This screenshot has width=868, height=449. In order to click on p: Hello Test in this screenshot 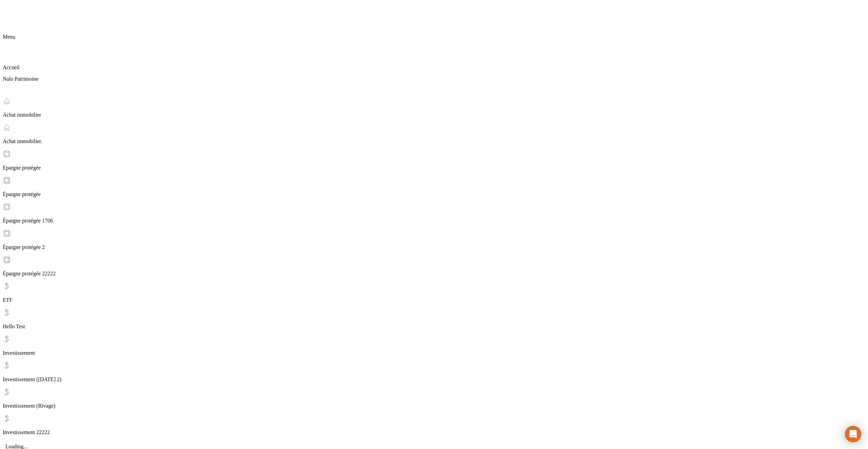, I will do `click(434, 327)`.